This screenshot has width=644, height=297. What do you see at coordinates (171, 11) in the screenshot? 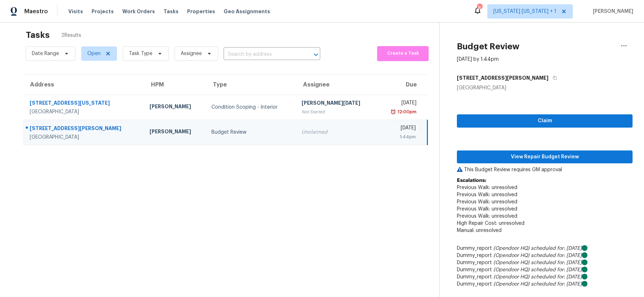
I see `span: Tasks` at bounding box center [171, 11].